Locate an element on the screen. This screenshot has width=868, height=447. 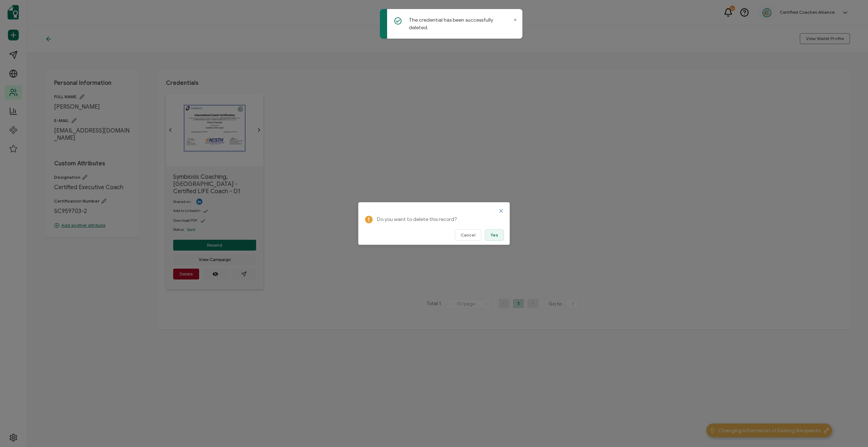
button: Close is located at coordinates (501, 211).